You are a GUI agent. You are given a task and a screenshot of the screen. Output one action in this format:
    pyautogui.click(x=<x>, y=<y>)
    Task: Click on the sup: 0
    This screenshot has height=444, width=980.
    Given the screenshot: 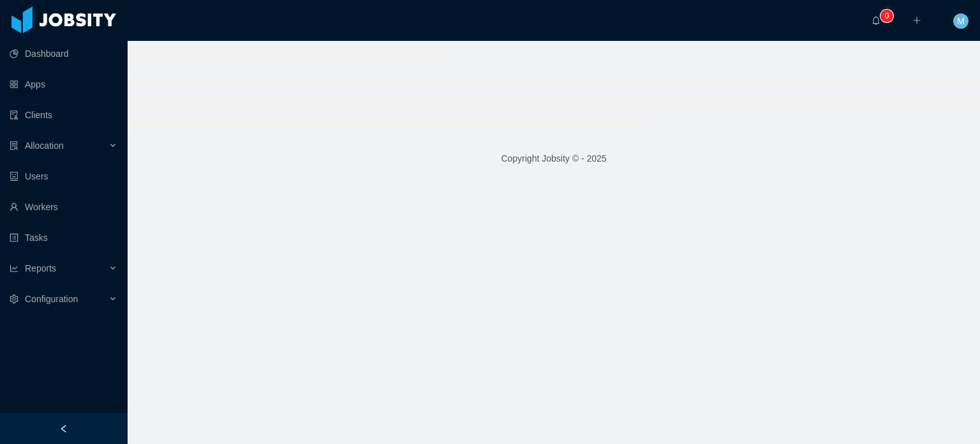 What is the action you would take?
    pyautogui.click(x=887, y=16)
    